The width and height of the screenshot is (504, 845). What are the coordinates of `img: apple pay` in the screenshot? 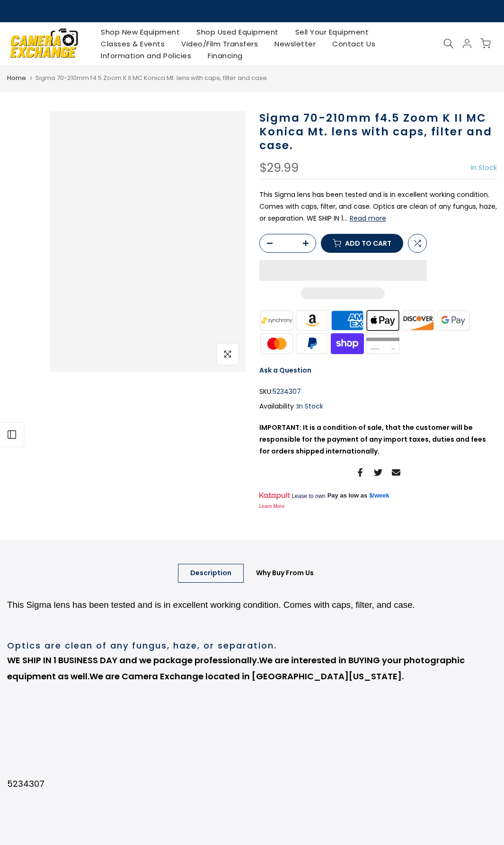 It's located at (382, 320).